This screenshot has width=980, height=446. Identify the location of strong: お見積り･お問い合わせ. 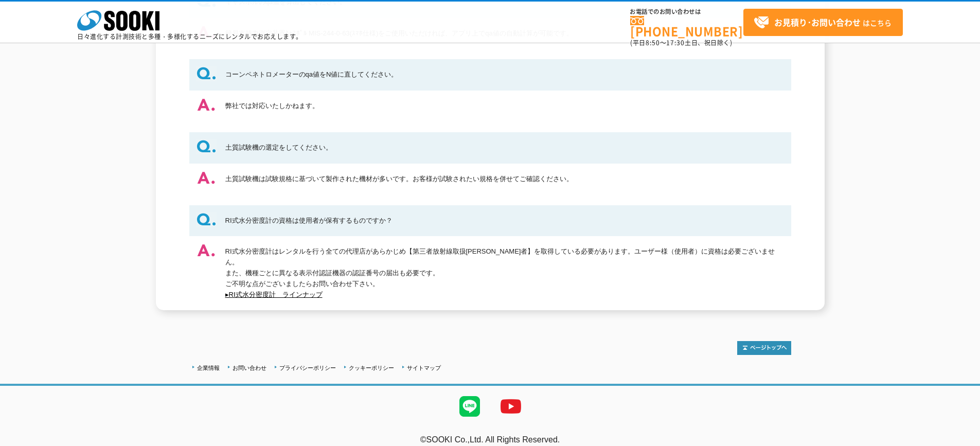
(818, 22).